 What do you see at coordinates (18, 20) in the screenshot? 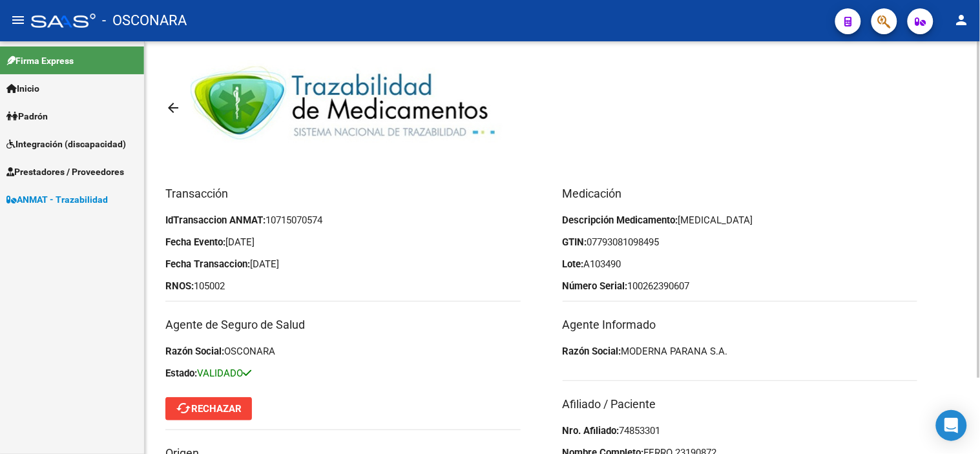
I see `mat-icon: menu` at bounding box center [18, 20].